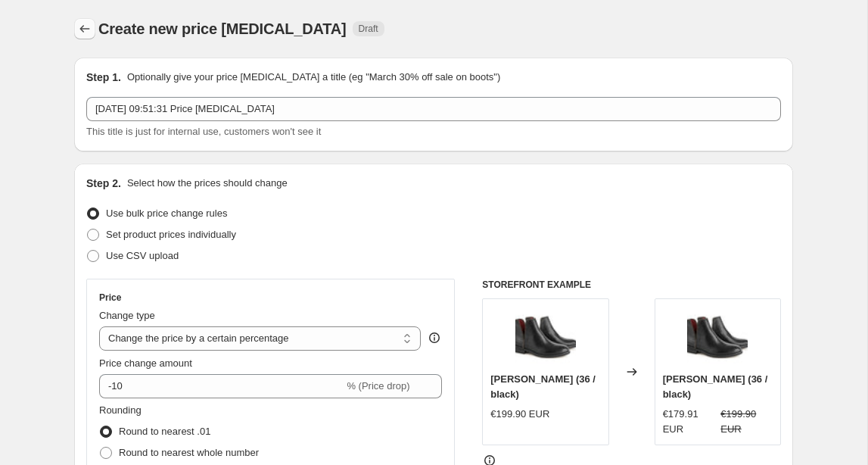 This screenshot has width=868, height=465. What do you see at coordinates (145, 363) in the screenshot?
I see `span: Price change amount` at bounding box center [145, 363].